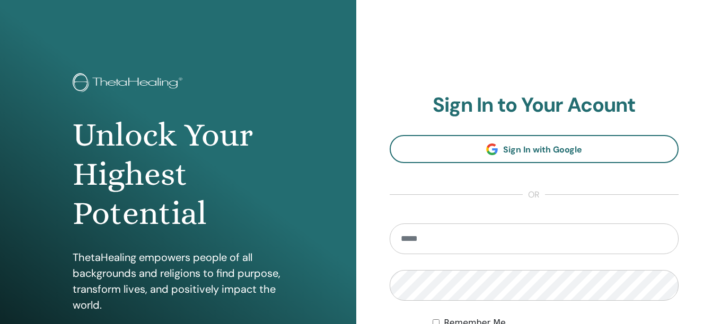 The image size is (712, 324). What do you see at coordinates (542, 149) in the screenshot?
I see `span: Sign In with Google` at bounding box center [542, 149].